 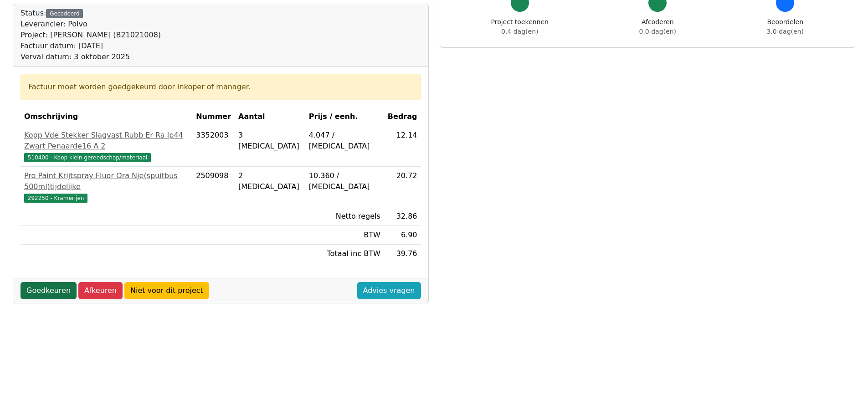 What do you see at coordinates (520, 31) in the screenshot?
I see `span: 0.4 dag(en)` at bounding box center [520, 31].